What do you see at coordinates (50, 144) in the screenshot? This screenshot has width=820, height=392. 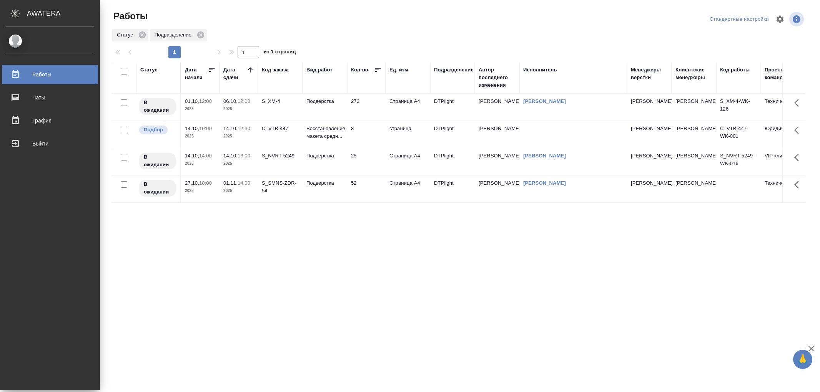 I see `a: Выйти` at bounding box center [50, 144].